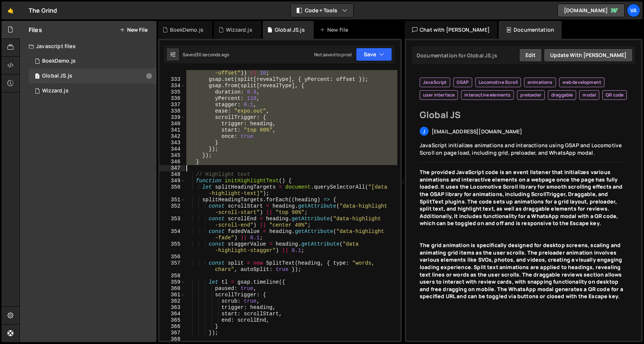 The width and height of the screenshot is (644, 344). Describe the element at coordinates (172, 282) in the screenshot. I see `div: 359` at that location.